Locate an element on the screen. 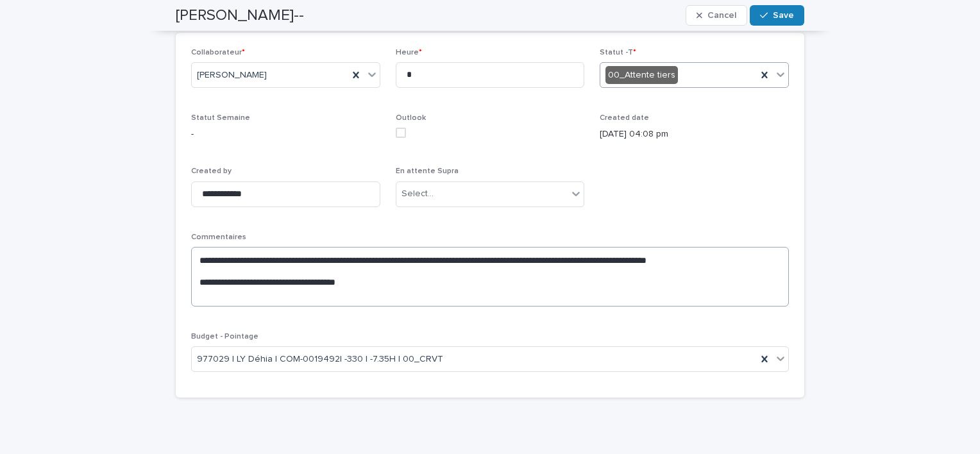 Image resolution: width=980 pixels, height=454 pixels. span: Save is located at coordinates (783, 16).